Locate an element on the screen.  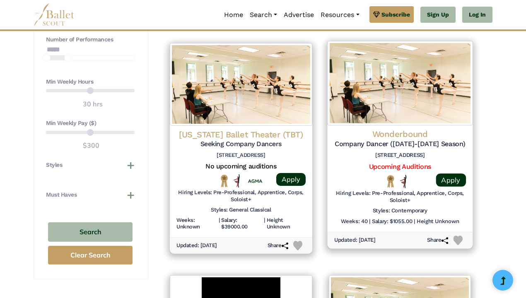
output: 30 hrs is located at coordinates (93, 104).